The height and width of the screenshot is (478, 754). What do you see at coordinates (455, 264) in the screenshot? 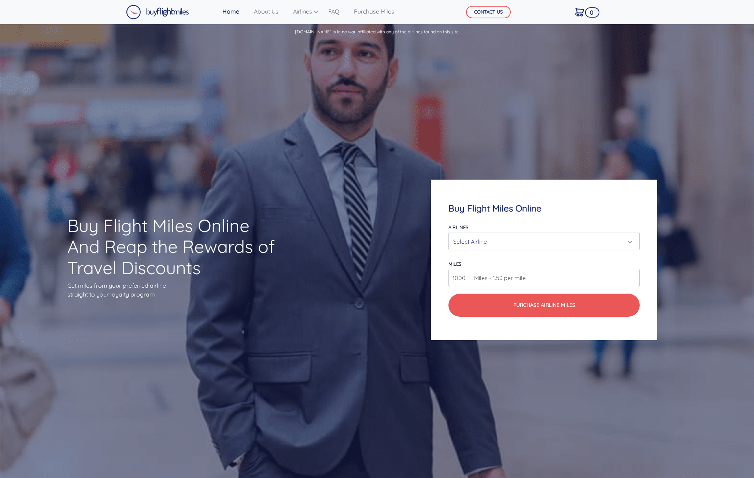
I see `label: miles` at bounding box center [455, 264].